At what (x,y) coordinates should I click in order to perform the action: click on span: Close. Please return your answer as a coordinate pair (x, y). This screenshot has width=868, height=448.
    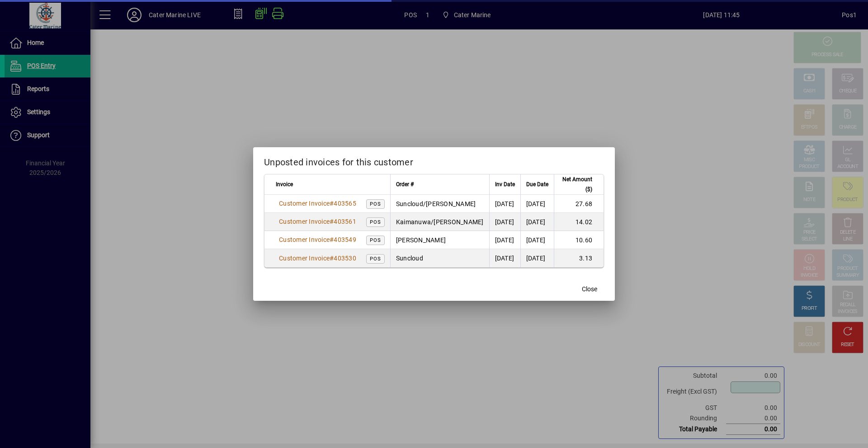
    Looking at the image, I should click on (590, 289).